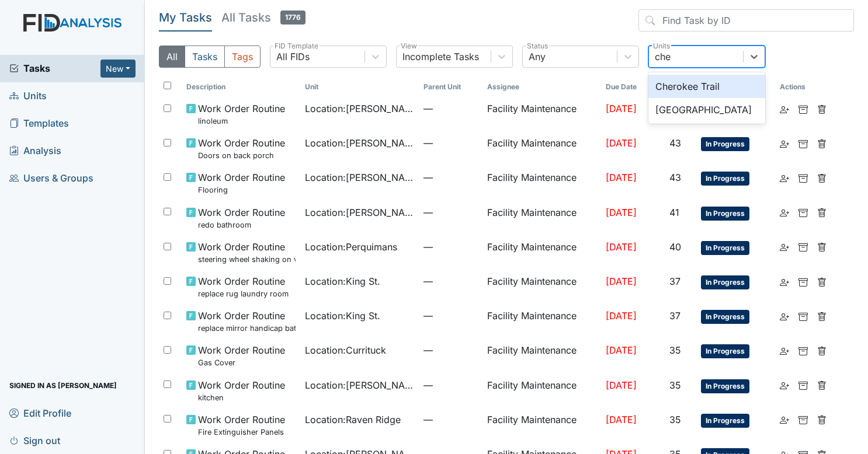  I want to click on span: Location : Perquimans, so click(351, 246).